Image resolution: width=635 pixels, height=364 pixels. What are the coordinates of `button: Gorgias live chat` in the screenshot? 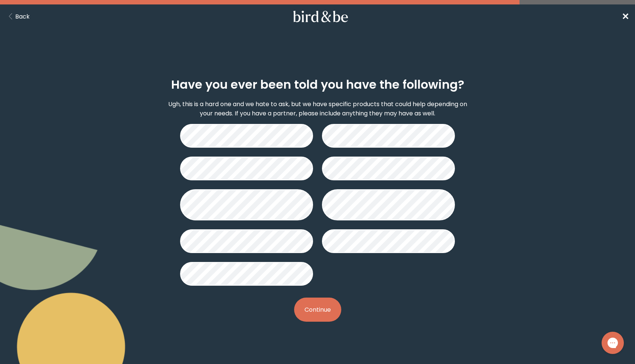 It's located at (15, 14).